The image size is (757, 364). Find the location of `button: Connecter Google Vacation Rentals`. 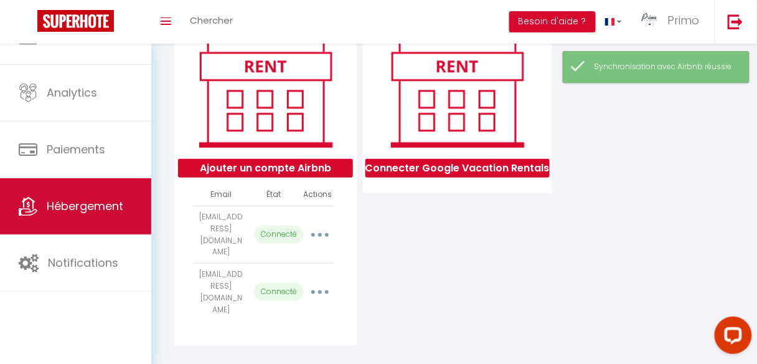

button: Connecter Google Vacation Rentals is located at coordinates (458, 168).